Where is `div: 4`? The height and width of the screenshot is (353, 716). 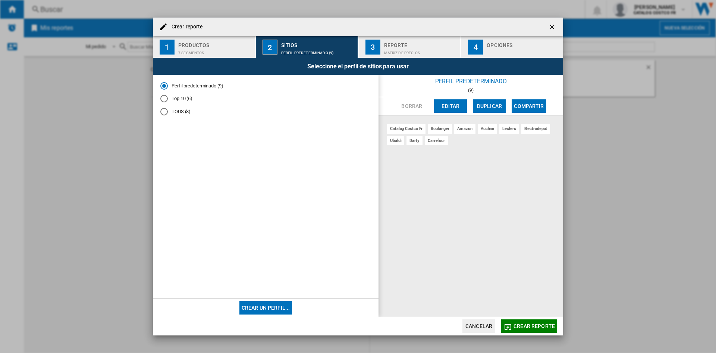
div: 4 is located at coordinates (476, 47).